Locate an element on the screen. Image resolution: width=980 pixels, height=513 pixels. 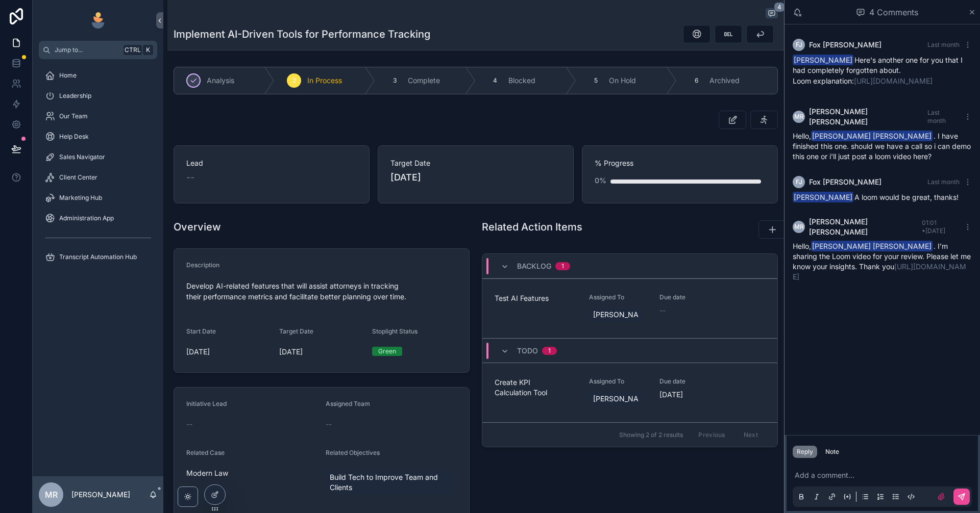
span: Client Center is located at coordinates (78, 177).